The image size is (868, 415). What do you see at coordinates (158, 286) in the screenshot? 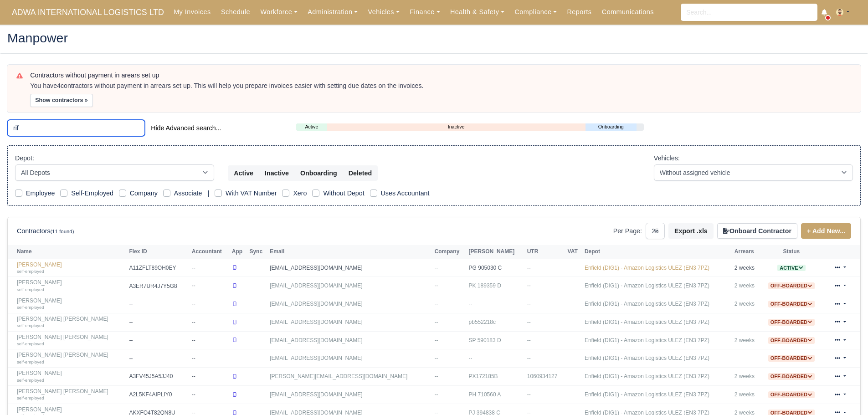
I see `td: A3ER7UR4J7Y5G8` at bounding box center [158, 286].